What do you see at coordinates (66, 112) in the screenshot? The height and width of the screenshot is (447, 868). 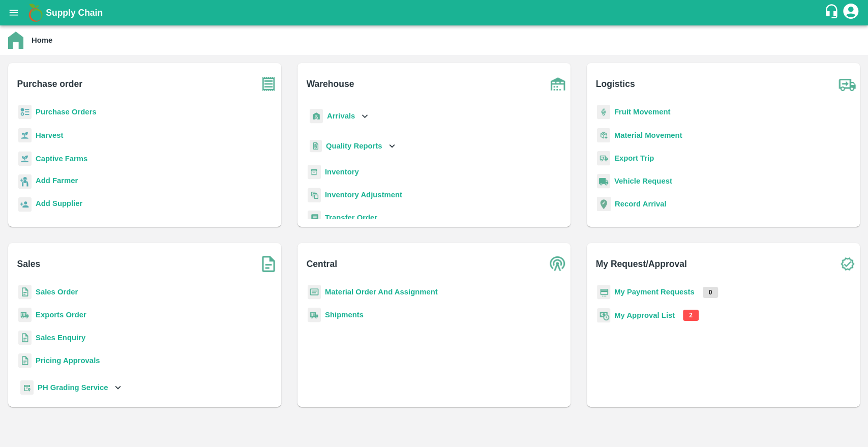 I see `a: Purchase Orders` at bounding box center [66, 112].